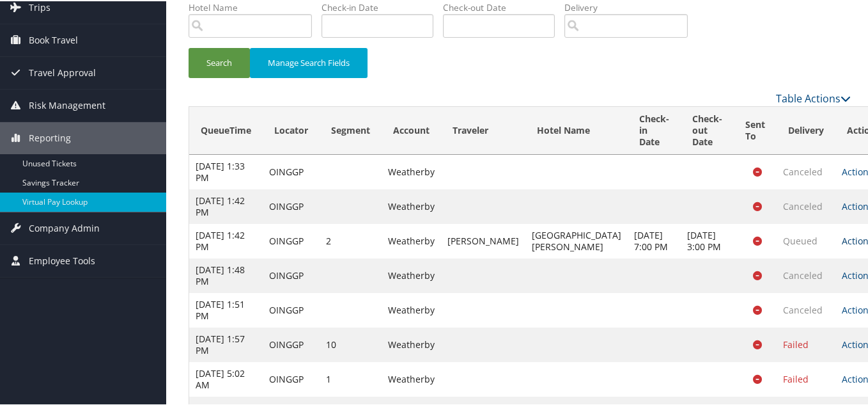 This screenshot has height=405, width=868. What do you see at coordinates (577, 129) in the screenshot?
I see `th: Hotel Name: activate to sort column ascending` at bounding box center [577, 129].